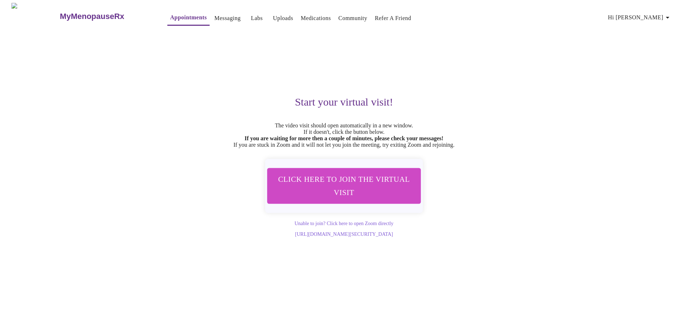  I want to click on button: Appointments, so click(188, 18).